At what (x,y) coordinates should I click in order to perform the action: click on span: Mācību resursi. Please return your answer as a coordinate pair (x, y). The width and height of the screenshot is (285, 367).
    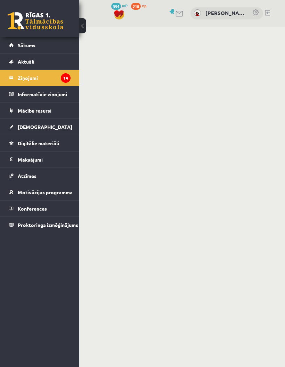
    Looking at the image, I should click on (34, 110).